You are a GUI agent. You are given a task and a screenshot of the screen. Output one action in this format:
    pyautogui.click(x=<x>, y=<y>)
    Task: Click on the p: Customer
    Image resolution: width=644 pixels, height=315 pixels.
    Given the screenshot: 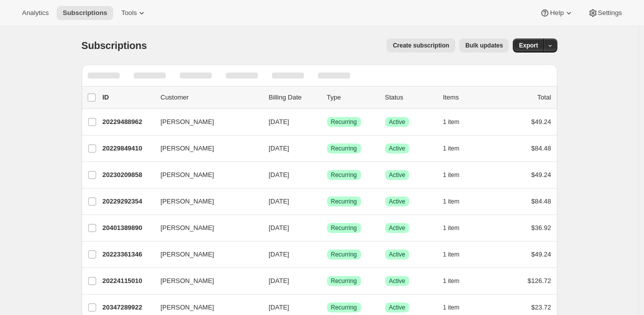 What is the action you would take?
    pyautogui.click(x=211, y=98)
    